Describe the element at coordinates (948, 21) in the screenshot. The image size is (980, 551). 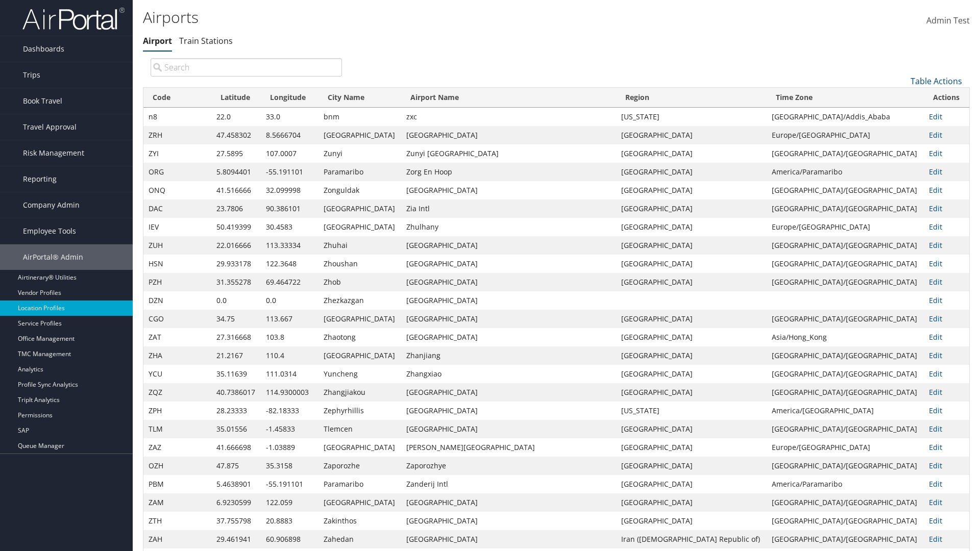
I see `a: Admin Test` at that location.